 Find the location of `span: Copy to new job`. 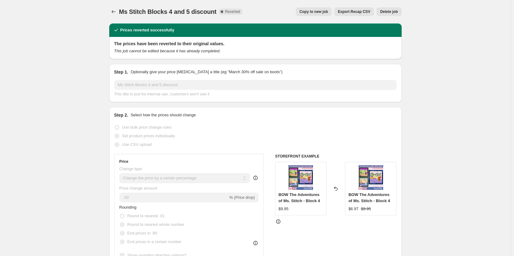

span: Copy to new job is located at coordinates (314, 12).